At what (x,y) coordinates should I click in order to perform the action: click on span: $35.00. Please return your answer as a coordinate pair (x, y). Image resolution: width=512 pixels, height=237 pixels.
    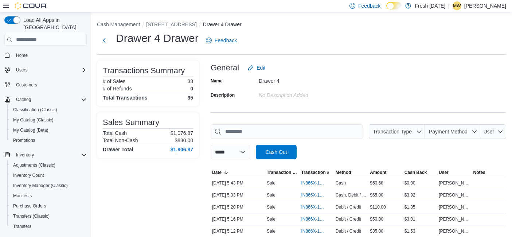
    Looking at the image, I should click on (377, 231).